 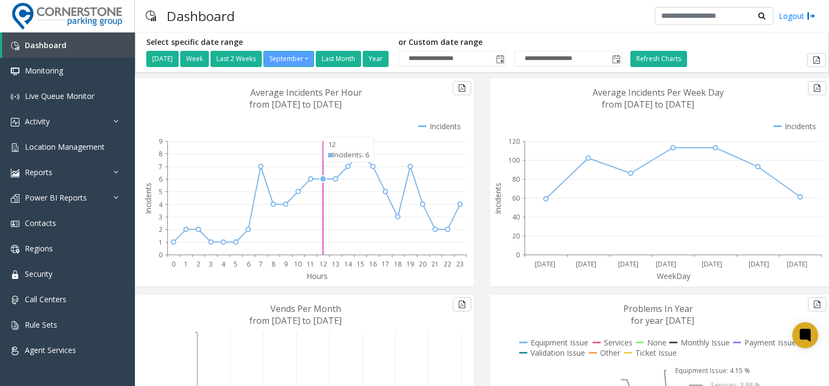 I want to click on text: 13, so click(x=336, y=264).